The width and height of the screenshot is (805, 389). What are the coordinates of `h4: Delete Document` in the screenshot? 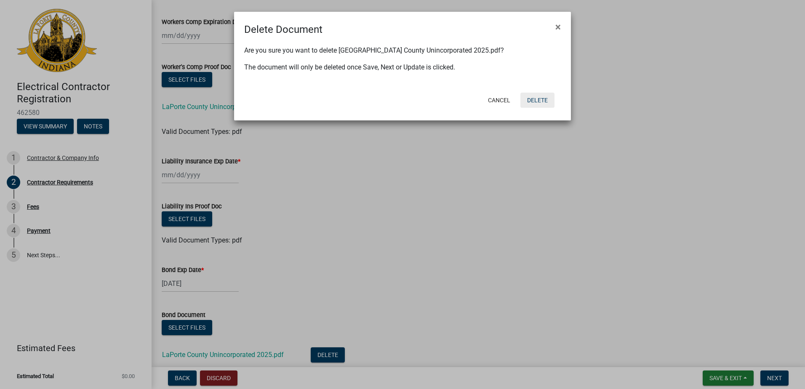 It's located at (284, 29).